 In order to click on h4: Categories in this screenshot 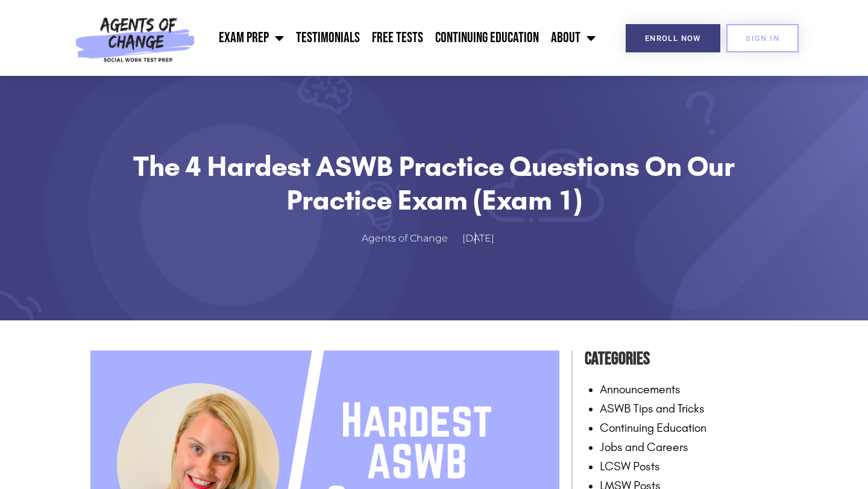, I will do `click(682, 359)`.